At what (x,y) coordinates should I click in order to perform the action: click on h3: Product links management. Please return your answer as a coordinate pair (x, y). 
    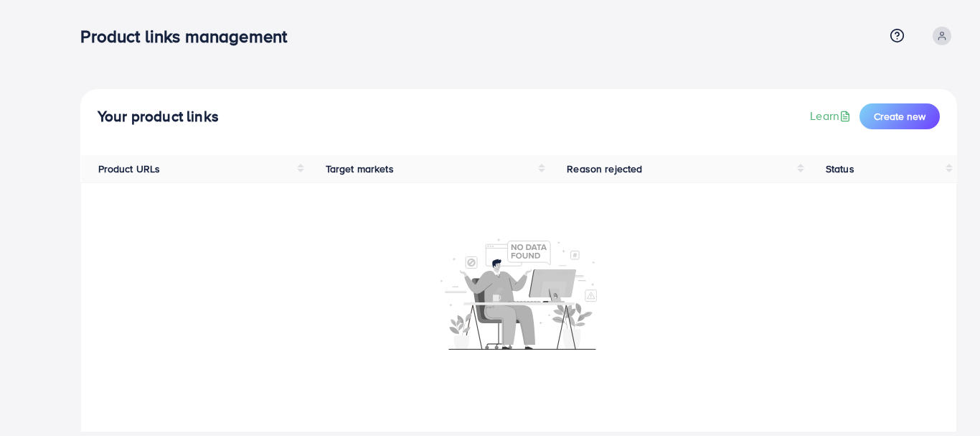
    Looking at the image, I should click on (190, 36).